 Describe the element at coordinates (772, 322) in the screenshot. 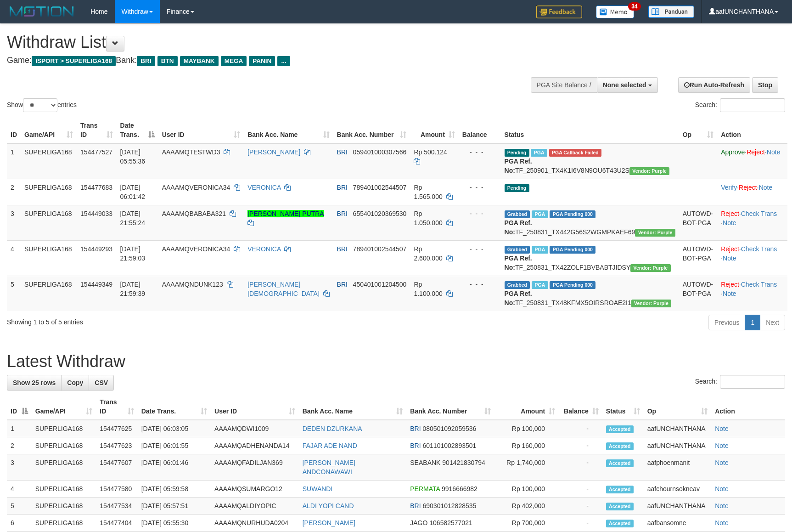

I see `a: Next` at that location.